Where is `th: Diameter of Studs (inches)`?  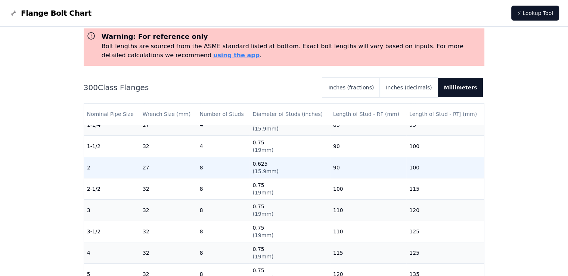
th: Diameter of Studs (inches) is located at coordinates (289, 114).